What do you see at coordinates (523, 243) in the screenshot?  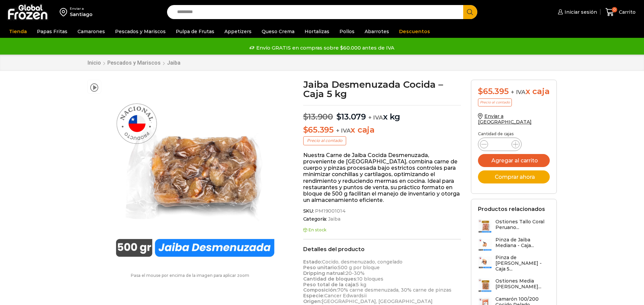 I see `h3: Pinza de Jaiba Mediana - Caja...` at bounding box center [523, 243].